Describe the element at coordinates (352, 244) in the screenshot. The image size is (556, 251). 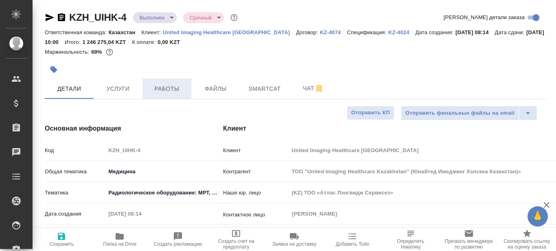
I see `span: Добавить Todo` at that location.